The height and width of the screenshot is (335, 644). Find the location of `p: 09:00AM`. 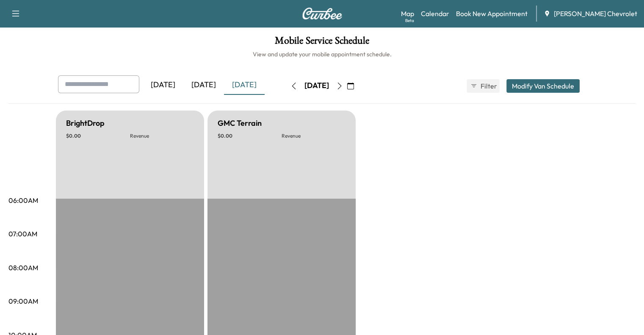

p: 09:00AM is located at coordinates (23, 301).